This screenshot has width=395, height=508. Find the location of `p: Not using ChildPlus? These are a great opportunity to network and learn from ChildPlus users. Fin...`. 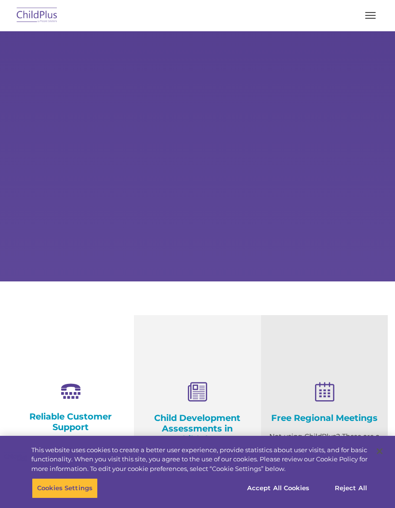

p: Not using ChildPlus? These are a great opportunity to network and learn from ChildPlus users. Fin... is located at coordinates (324, 461).